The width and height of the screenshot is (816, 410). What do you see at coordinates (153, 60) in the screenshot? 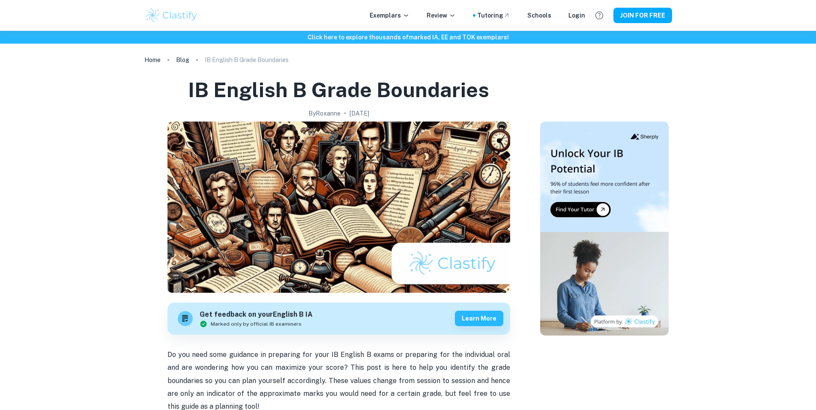
I see `a: Home` at bounding box center [153, 60].